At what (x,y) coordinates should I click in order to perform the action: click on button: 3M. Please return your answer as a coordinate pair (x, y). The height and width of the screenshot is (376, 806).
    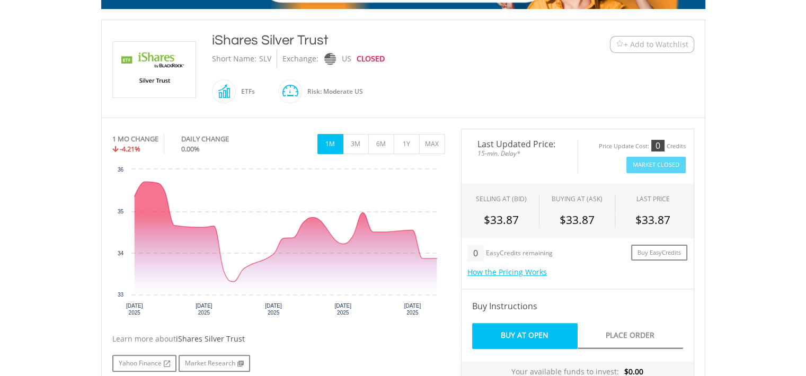
    Looking at the image, I should click on (355, 144).